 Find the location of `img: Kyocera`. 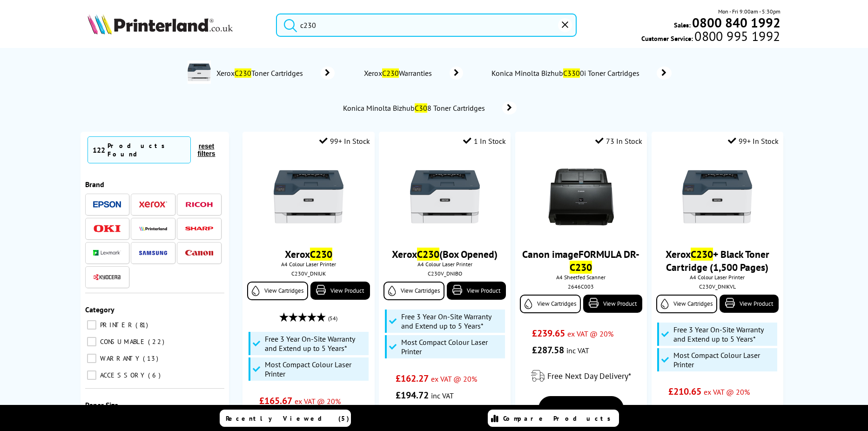

img: Kyocera is located at coordinates (107, 277).